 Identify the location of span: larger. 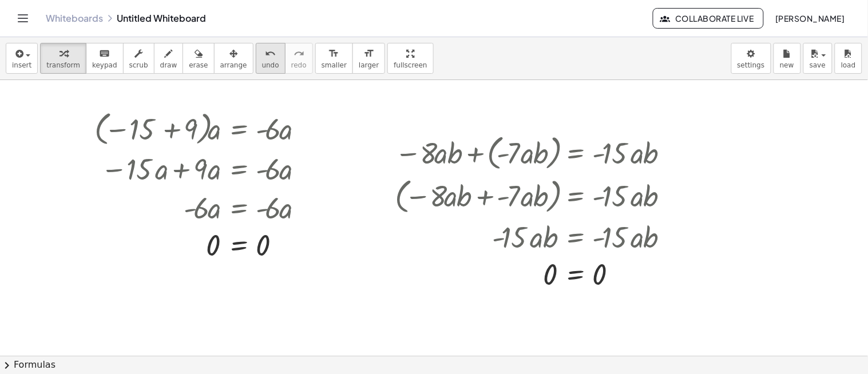
(369, 65).